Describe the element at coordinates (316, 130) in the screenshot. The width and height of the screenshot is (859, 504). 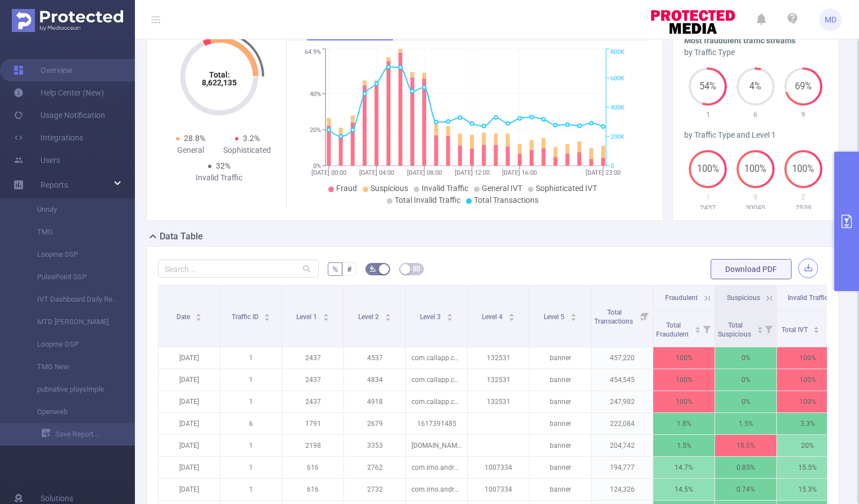
I see `tspan: 20%` at that location.